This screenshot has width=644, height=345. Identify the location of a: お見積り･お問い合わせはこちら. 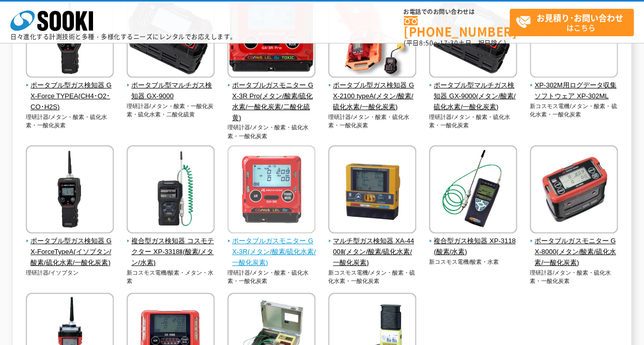
(571, 22).